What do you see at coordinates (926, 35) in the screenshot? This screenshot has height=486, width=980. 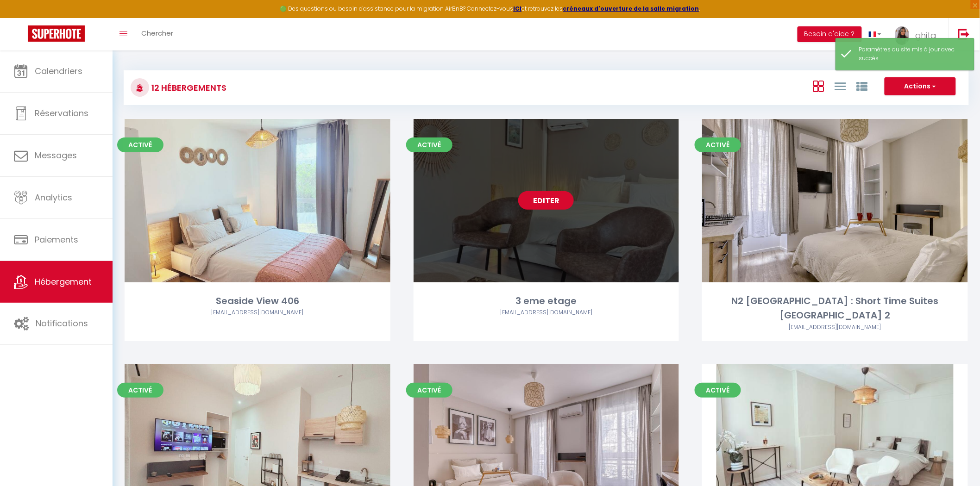 I see `span: ghita` at bounding box center [926, 35].